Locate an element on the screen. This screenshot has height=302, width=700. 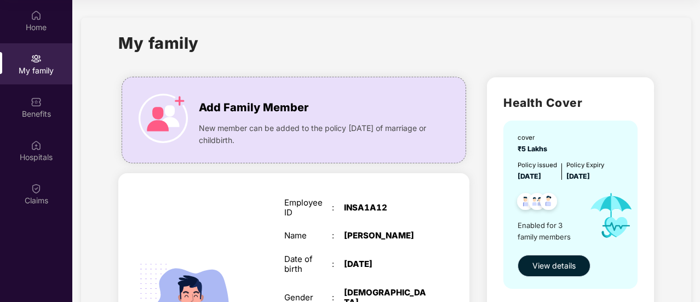
img: svg+xml;base64,PHN2ZyBpZD0iQmVuZWZpdHMiIHhtbG5zPSJodHRwOi8vd3d3LnczLm9yZy8yMDAwL3N2ZyIgd2lkdGg9Ij... is located at coordinates (36, 102).